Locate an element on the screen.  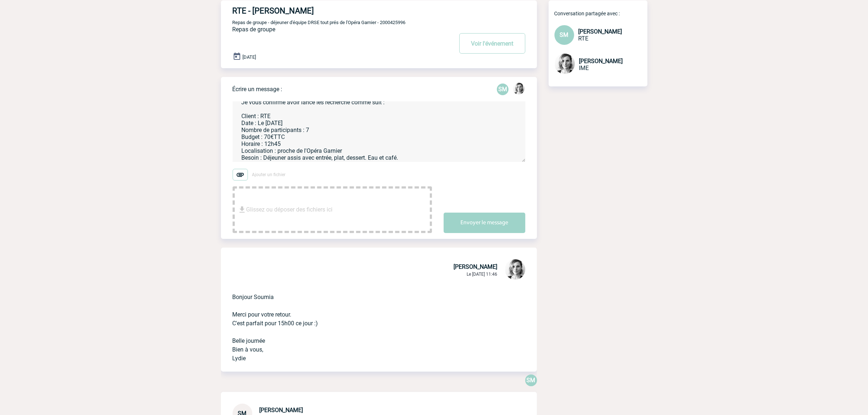
img: file_download.svg is located at coordinates (242, 210).